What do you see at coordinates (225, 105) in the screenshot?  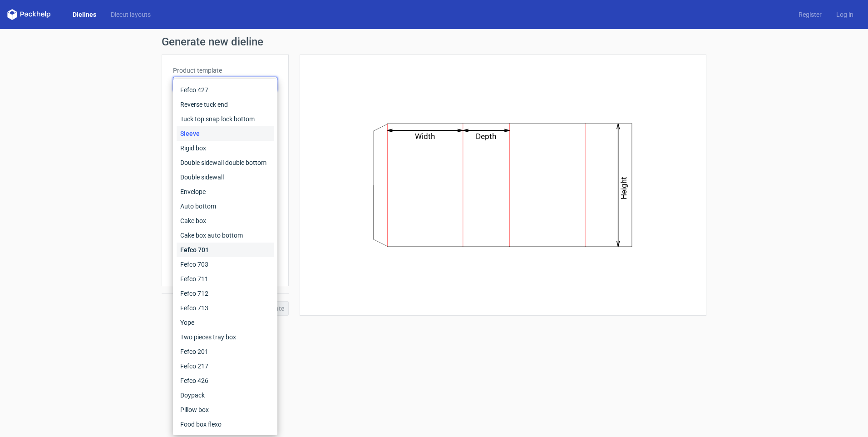 I see `div: Reverse tuck end` at bounding box center [225, 105].